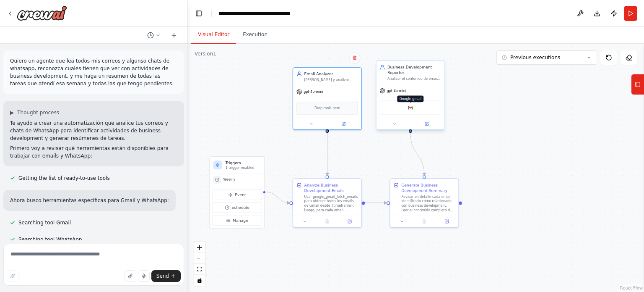 The width and height of the screenshot is (644, 292). What do you see at coordinates (423, 203) in the screenshot?
I see `div: Generate Business Development SummaryRevisar en detalle cada email identificado como relacionado ...` at bounding box center [423, 203].